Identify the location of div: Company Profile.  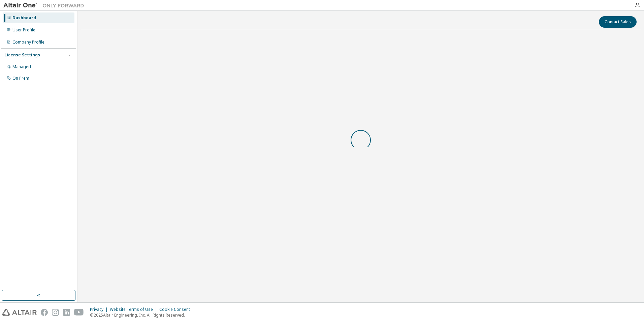
(28, 42).